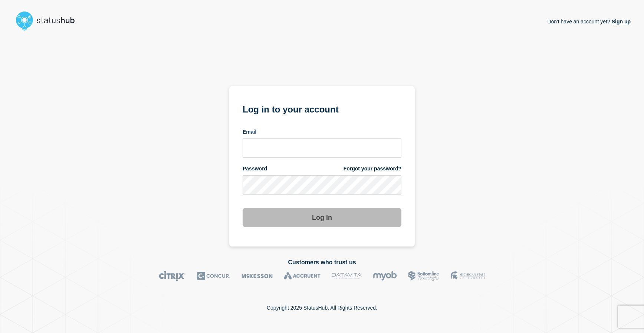 The image size is (644, 333). I want to click on img: myob logo, so click(385, 276).